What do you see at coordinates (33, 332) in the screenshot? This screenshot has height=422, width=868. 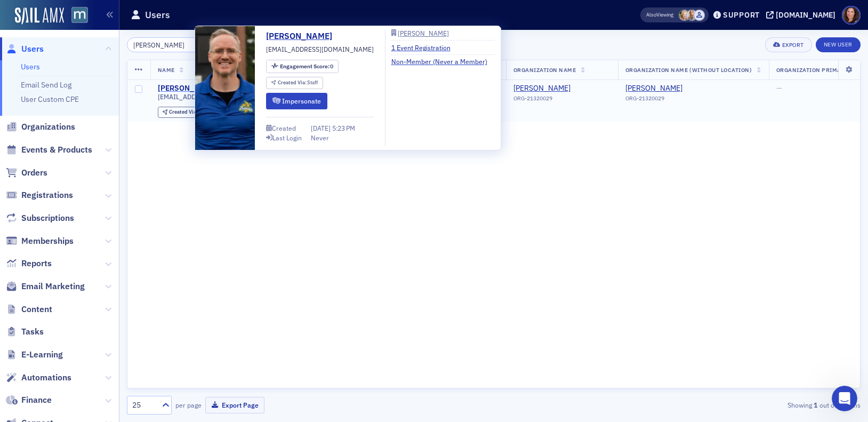 I see `span: Tasks` at bounding box center [33, 332].